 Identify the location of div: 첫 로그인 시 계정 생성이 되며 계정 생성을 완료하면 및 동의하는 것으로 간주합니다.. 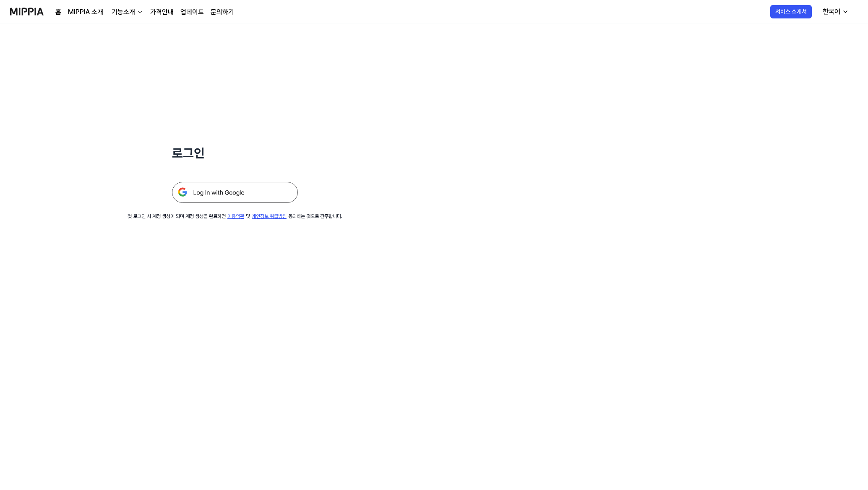
(235, 216).